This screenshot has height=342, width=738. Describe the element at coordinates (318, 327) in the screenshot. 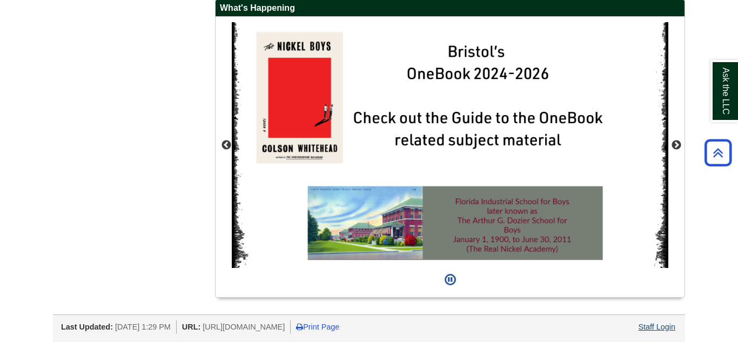

I see `a: Print Page` at that location.